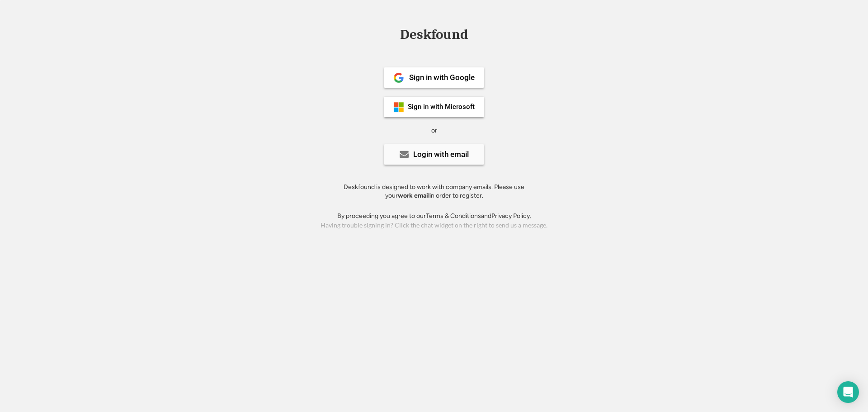 The width and height of the screenshot is (868, 412). Describe the element at coordinates (440, 154) in the screenshot. I see `div: Login with email` at that location.